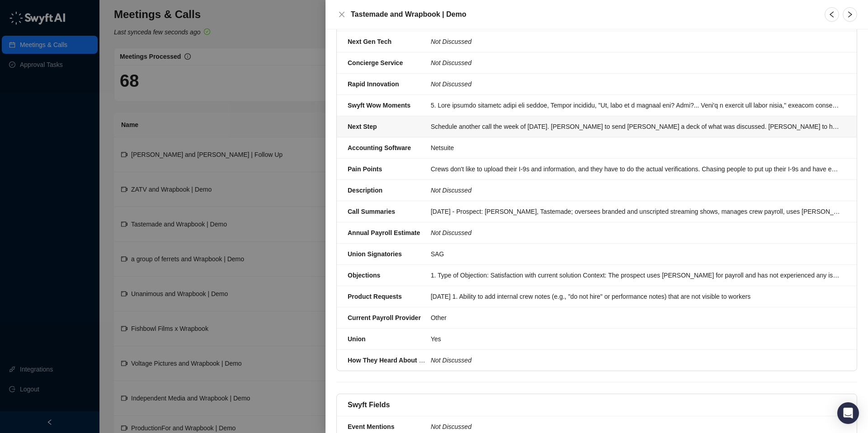  Describe the element at coordinates (384, 317) in the screenshot. I see `strong: Current Payroll Provider` at that location.